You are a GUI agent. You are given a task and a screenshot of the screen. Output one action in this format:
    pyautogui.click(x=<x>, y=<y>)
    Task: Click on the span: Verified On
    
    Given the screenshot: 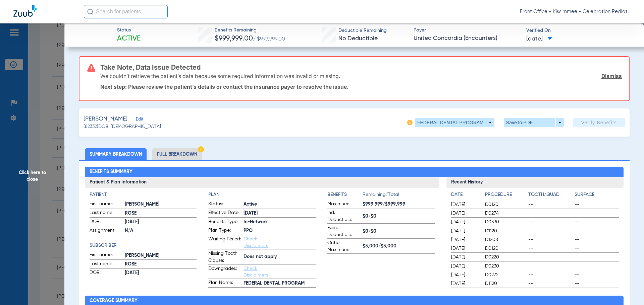 What is the action you would take?
    pyautogui.click(x=580, y=31)
    